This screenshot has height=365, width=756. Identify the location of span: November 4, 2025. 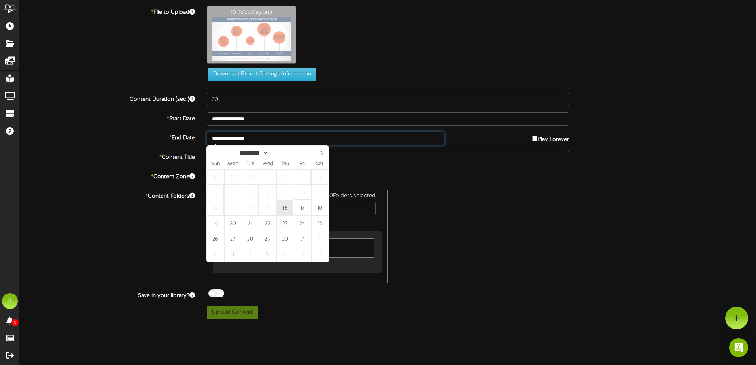
(250, 254).